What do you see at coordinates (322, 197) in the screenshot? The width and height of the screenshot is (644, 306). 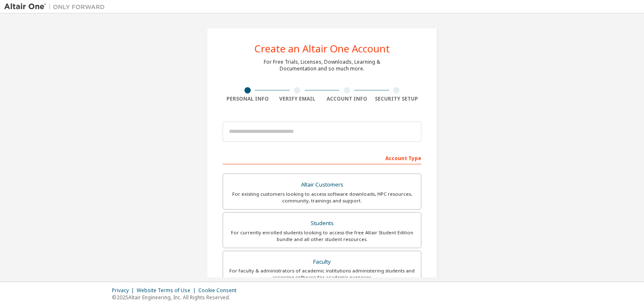 I see `div: For existing customers looking to access software downloads, HPC resources, community, trainings ...` at bounding box center [322, 197].